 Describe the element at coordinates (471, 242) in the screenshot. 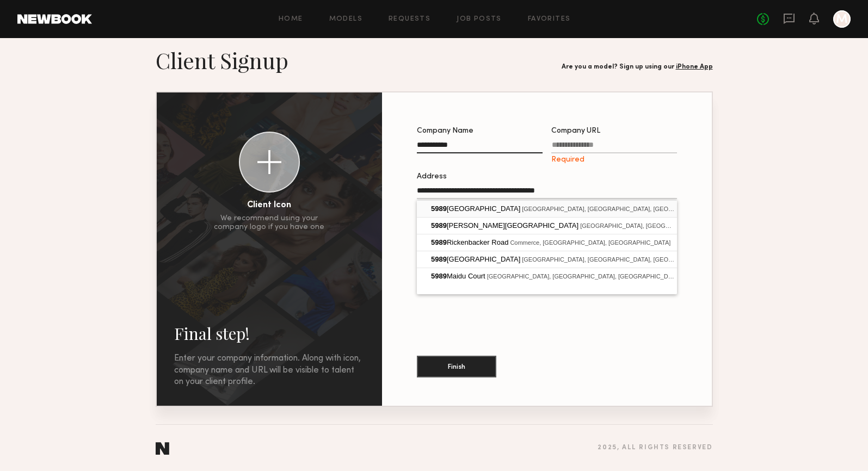

I see `span: Rickenbacker Road` at that location.